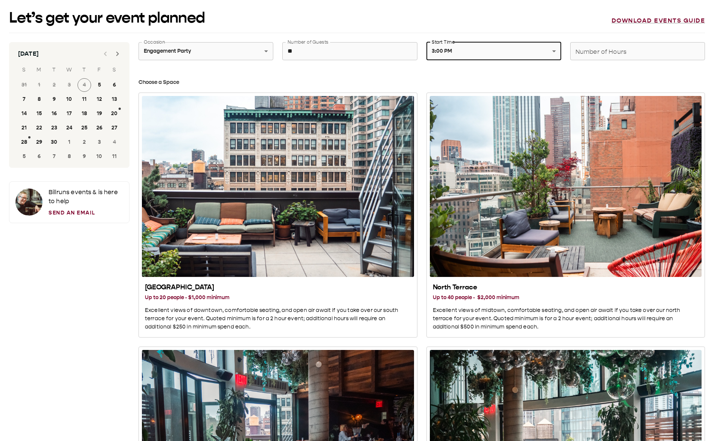 This screenshot has width=714, height=441. I want to click on label: Number of Guests, so click(308, 42).